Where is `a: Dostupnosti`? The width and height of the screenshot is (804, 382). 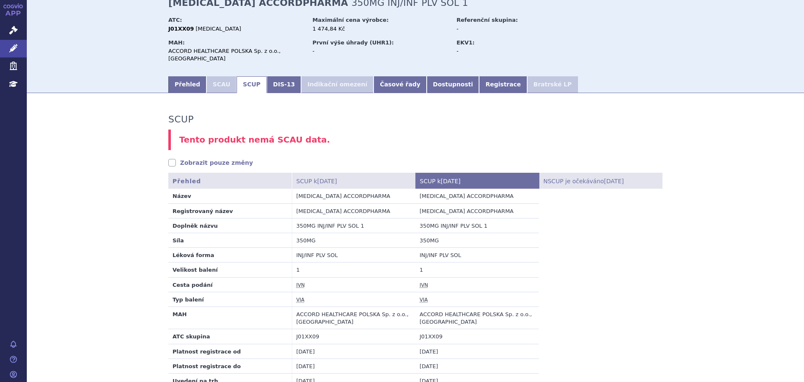
a: Dostupnosti is located at coordinates (453, 85).